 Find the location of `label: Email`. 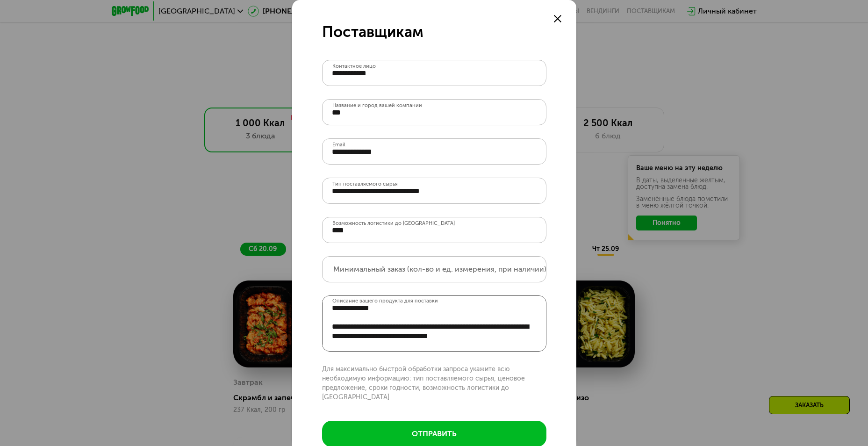

label: Email is located at coordinates (339, 145).